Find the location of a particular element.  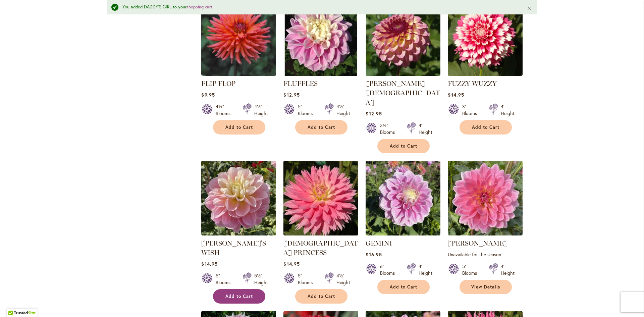

img: GAY PRINCESS is located at coordinates (320, 198).